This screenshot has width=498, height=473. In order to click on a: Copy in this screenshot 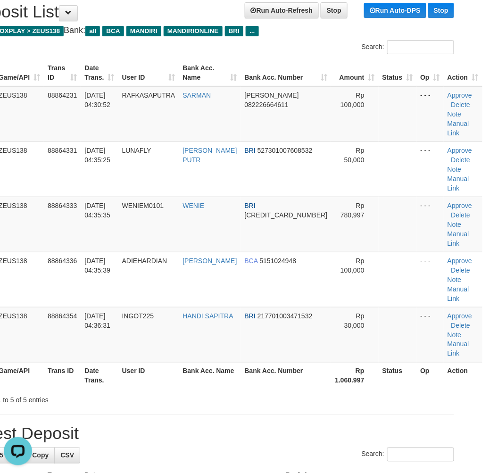, I will do `click(40, 455)`.